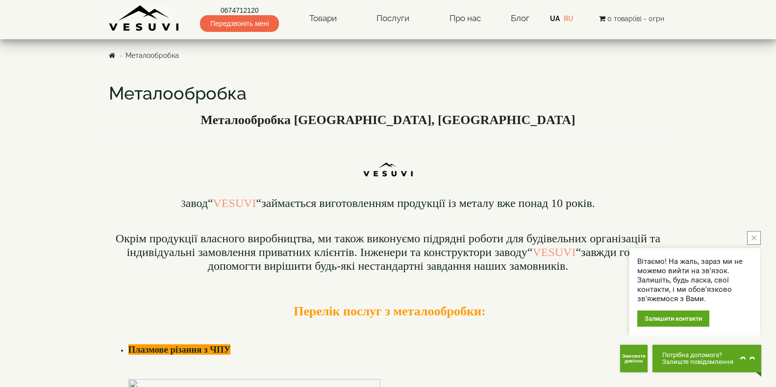  Describe the element at coordinates (707, 358) in the screenshot. I see `button: Chat button` at that location.